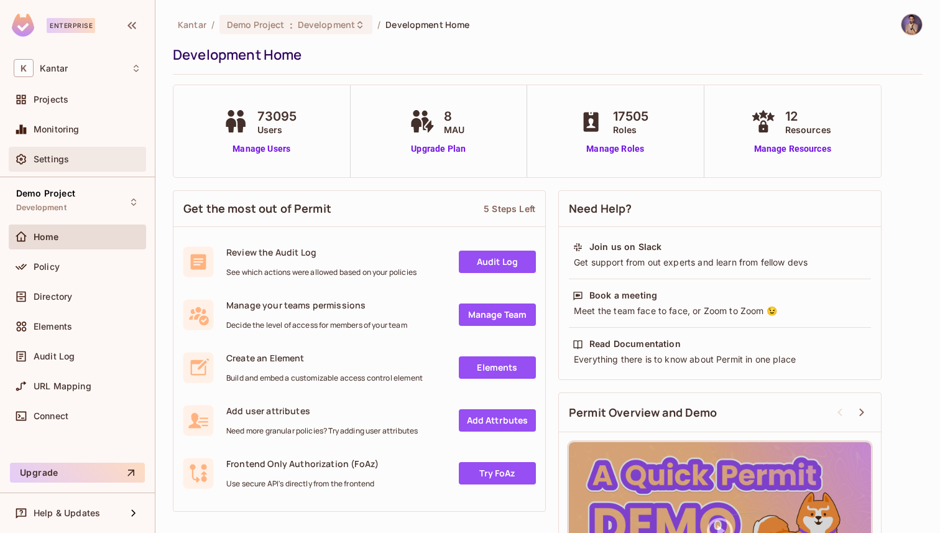 This screenshot has width=940, height=533. I want to click on span: Add user attributes, so click(322, 410).